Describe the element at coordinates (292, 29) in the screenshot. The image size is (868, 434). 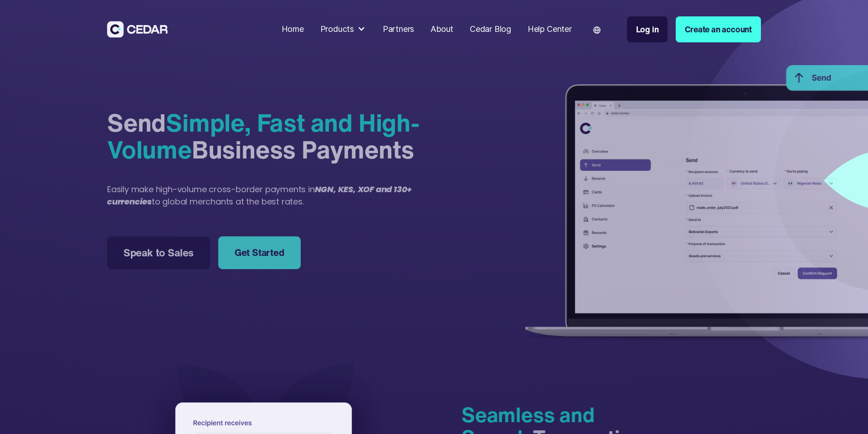
I see `a: Home` at that location.